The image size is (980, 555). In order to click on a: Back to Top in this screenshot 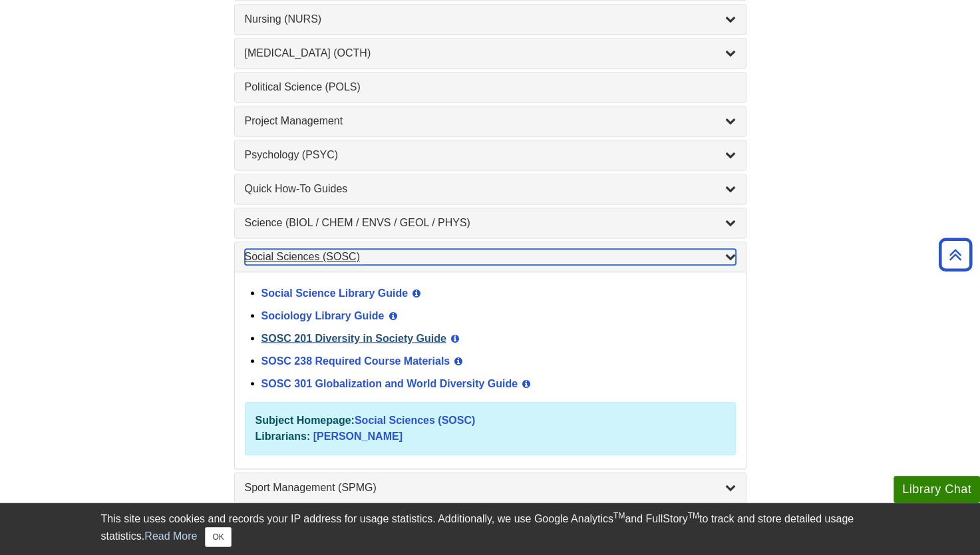, I will do `click(955, 254)`.